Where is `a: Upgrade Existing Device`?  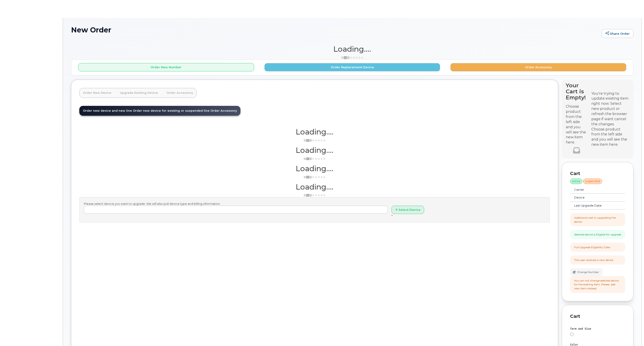 a: Upgrade Existing Device is located at coordinates (139, 93).